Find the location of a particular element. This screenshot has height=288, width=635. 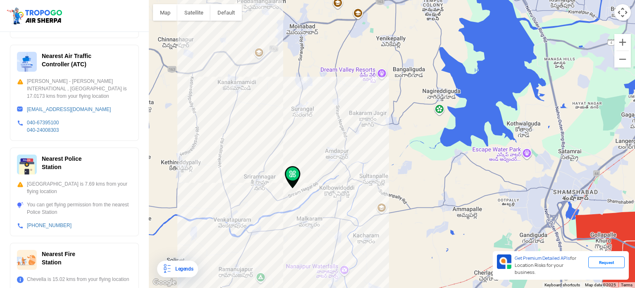

div: for Location Risks for your business. is located at coordinates (550, 265).